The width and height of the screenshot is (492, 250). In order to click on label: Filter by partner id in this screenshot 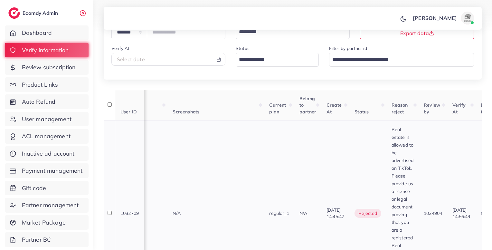, I will do `click(348, 48)`.